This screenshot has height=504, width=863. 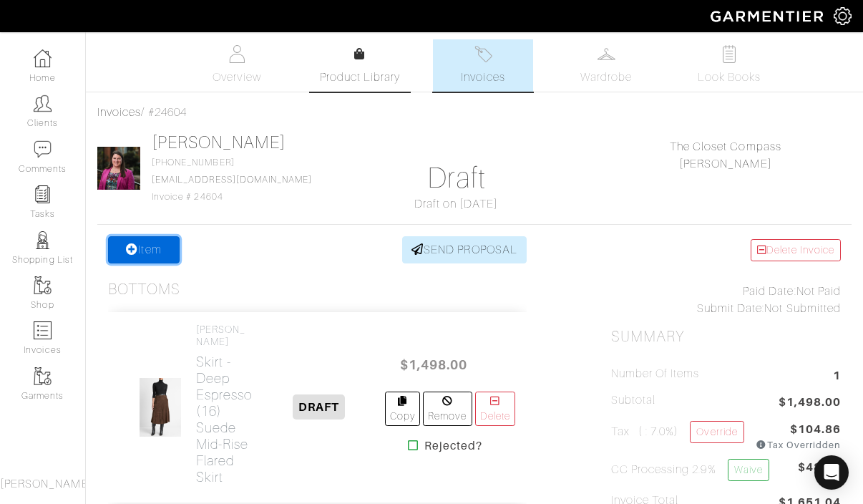 What do you see at coordinates (749, 470) in the screenshot?
I see `a: Waive` at bounding box center [749, 470].